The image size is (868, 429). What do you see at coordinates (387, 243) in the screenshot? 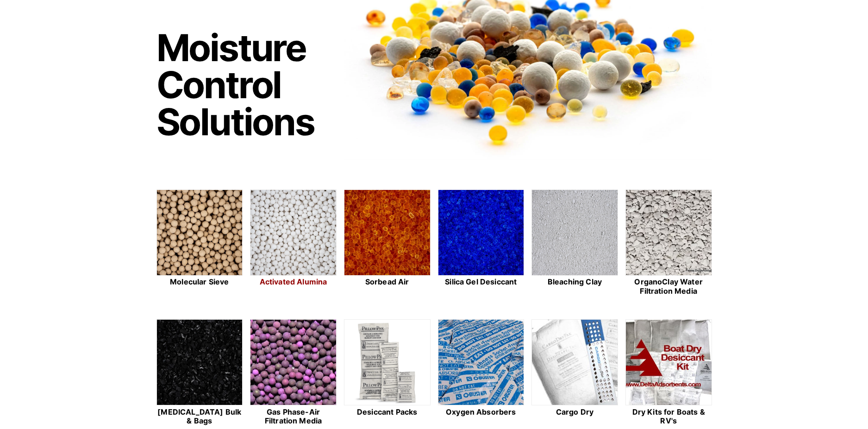
I see `a: Sorbead Air` at bounding box center [387, 243].